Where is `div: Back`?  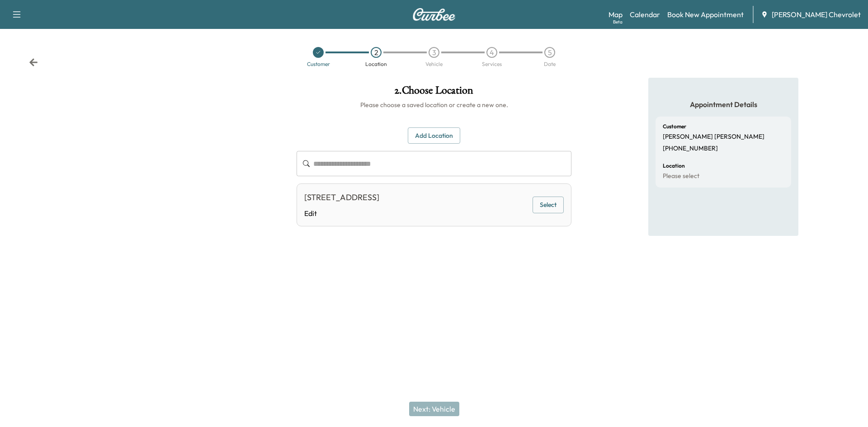
div: Back is located at coordinates (33, 62).